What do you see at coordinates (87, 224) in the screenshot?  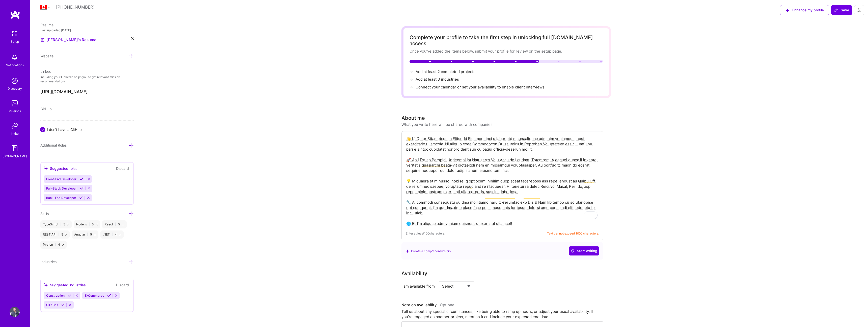 I see `div: Node.js 5` at bounding box center [87, 224].